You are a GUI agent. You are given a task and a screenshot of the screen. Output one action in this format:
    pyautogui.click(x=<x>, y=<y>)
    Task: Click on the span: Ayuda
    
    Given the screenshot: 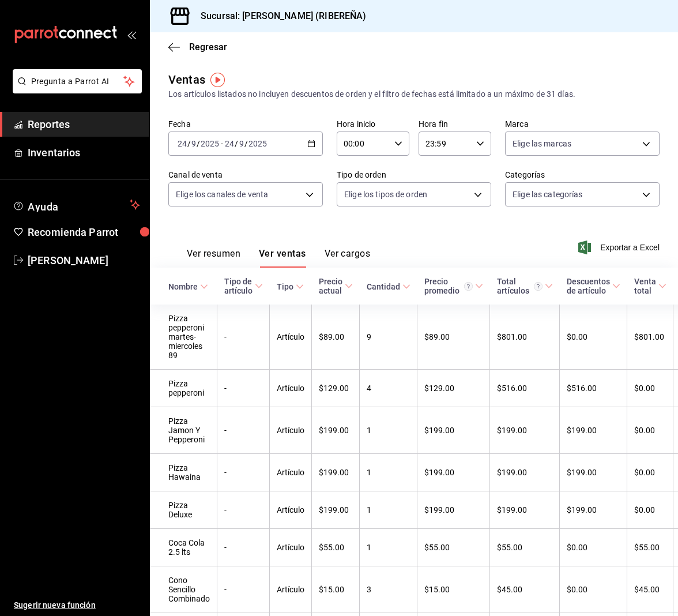 What is the action you would take?
    pyautogui.click(x=76, y=205)
    